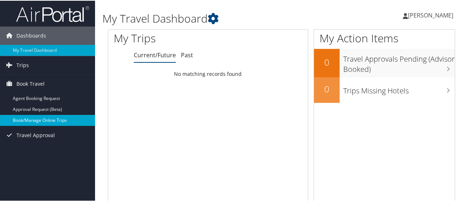 Image resolution: width=465 pixels, height=201 pixels. What do you see at coordinates (222, 18) in the screenshot?
I see `h1: My Travel Dashboard` at bounding box center [222, 18].